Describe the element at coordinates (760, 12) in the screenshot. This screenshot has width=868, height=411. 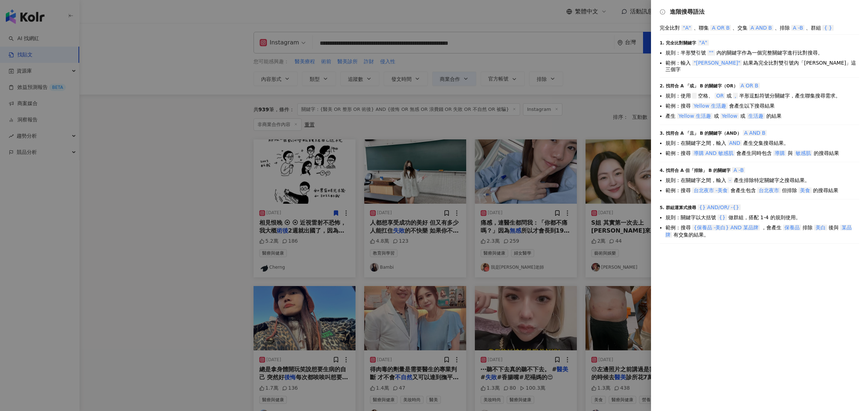
I see `div: 進階搜尋語法` at that location.